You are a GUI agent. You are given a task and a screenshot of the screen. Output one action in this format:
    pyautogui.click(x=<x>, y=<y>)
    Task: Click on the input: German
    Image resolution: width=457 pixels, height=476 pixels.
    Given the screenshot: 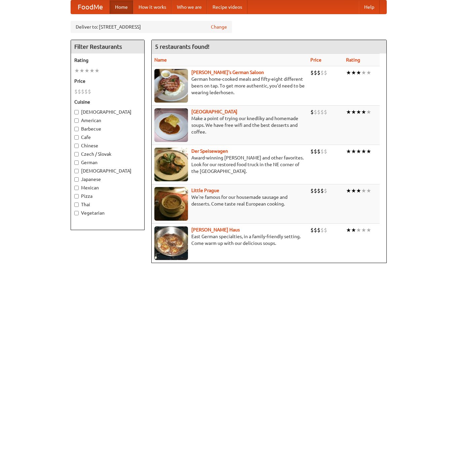 What is the action you would take?
    pyautogui.click(x=76, y=162)
    